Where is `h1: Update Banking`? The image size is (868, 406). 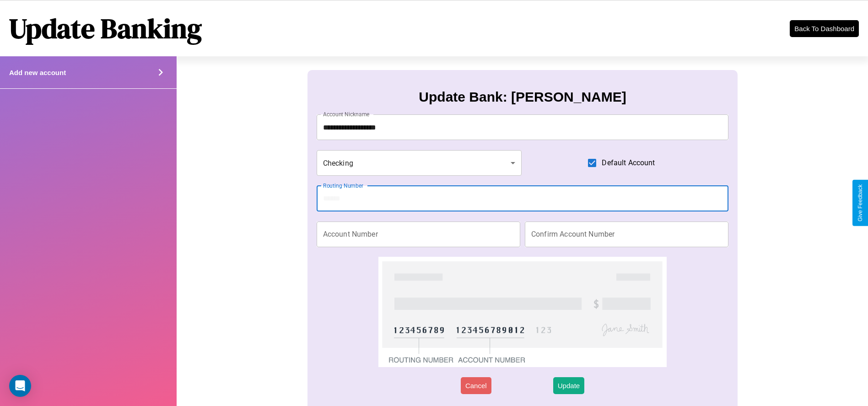
h1: Update Banking is located at coordinates (105, 28).